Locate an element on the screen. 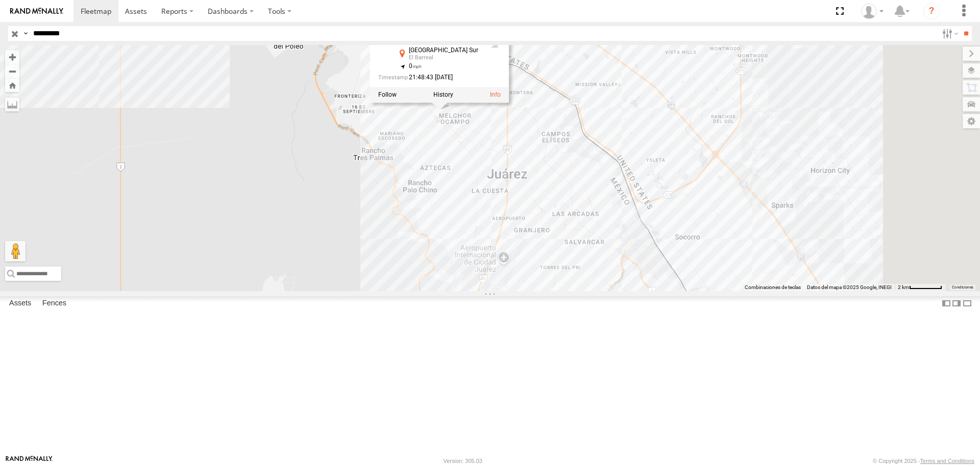 The height and width of the screenshot is (466, 980). div: © Copyright 2025 - is located at coordinates (924, 460).